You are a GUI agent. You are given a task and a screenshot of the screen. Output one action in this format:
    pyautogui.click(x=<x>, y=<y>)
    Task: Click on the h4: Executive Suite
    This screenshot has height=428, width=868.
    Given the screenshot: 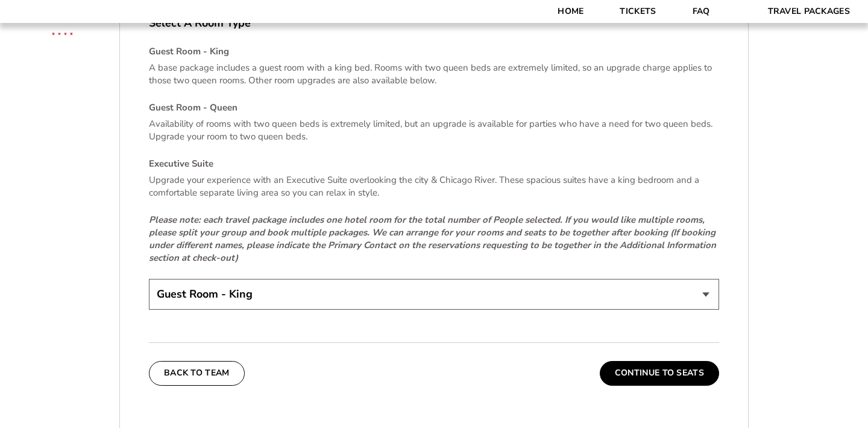 What is the action you would take?
    pyautogui.click(x=434, y=164)
    